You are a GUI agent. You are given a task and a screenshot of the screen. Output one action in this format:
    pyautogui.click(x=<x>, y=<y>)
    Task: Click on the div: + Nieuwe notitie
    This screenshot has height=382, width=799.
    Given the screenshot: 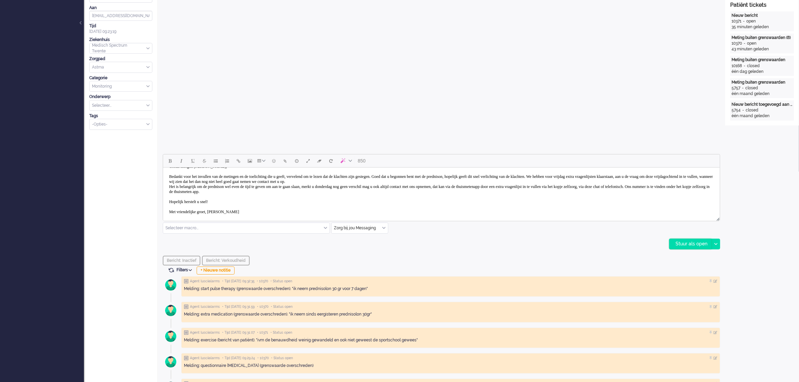 What is the action you would take?
    pyautogui.click(x=215, y=270)
    